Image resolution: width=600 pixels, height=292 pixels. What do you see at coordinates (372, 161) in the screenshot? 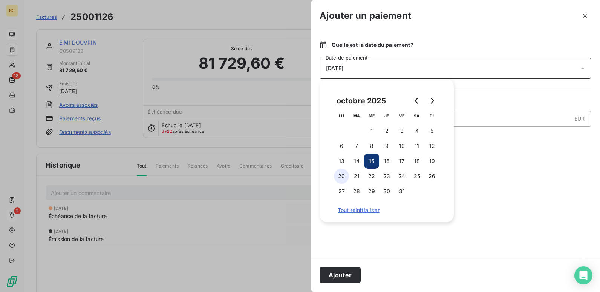
I see `button: 15` at bounding box center [372, 161].